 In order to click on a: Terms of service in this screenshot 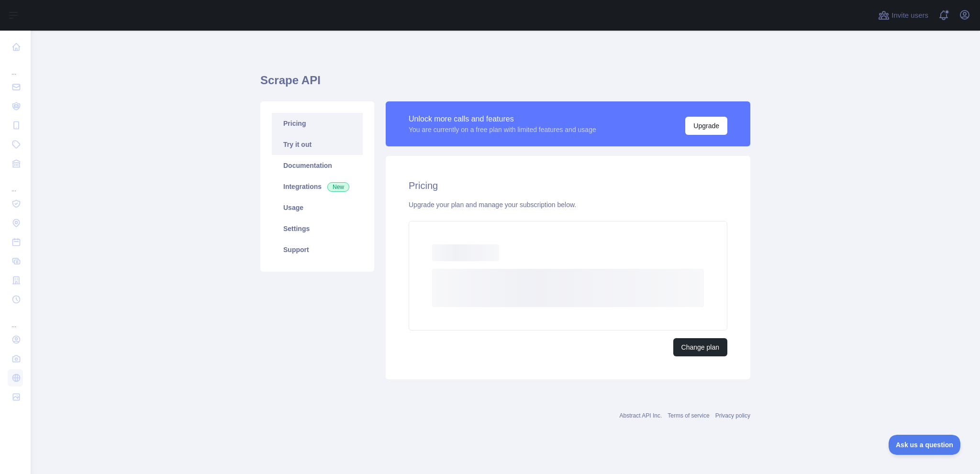, I will do `click(688, 416)`.